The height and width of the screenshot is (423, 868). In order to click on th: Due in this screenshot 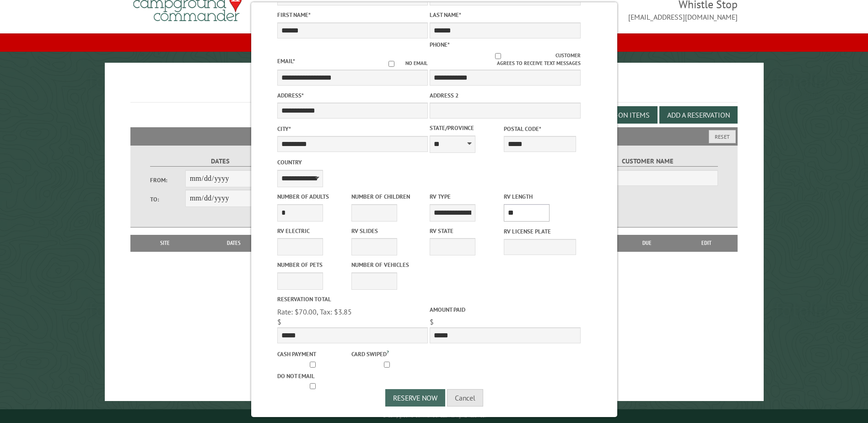, I will do `click(647, 243)`.